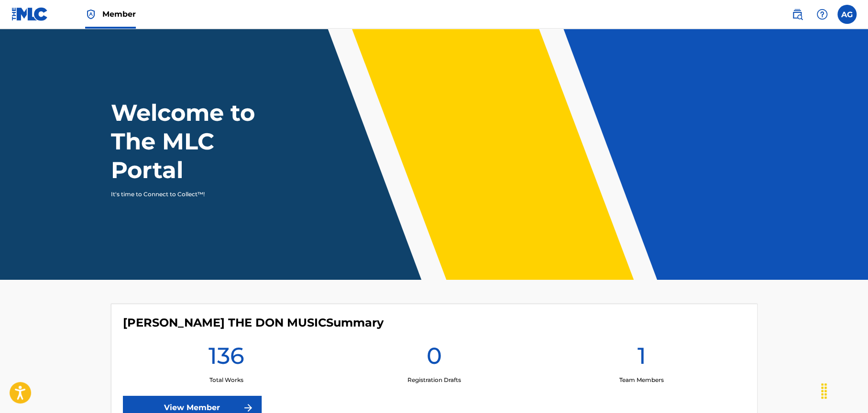 This screenshot has height=413, width=868. What do you see at coordinates (200, 142) in the screenshot?
I see `h1: Welcome to The MLC Portal` at bounding box center [200, 142].